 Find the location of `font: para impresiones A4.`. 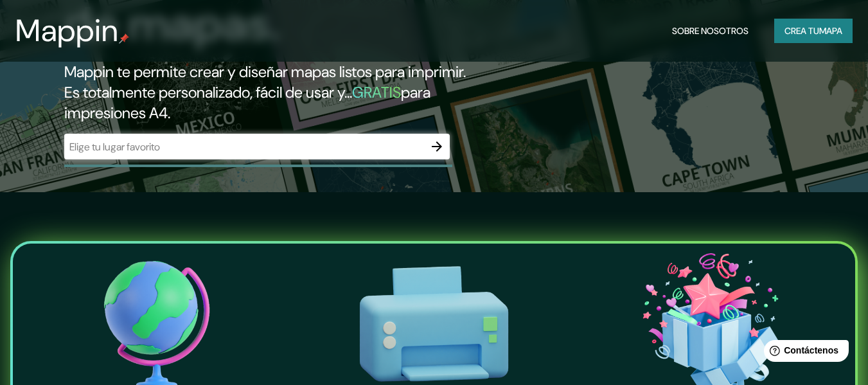

font: para impresiones A4. is located at coordinates (248, 102).